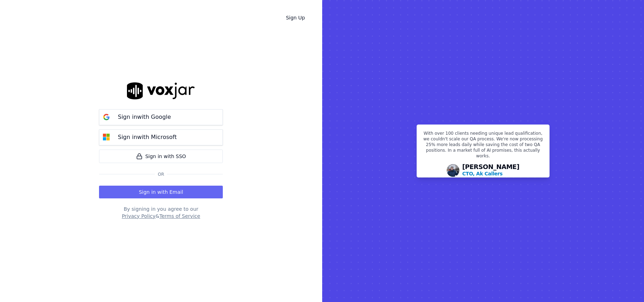 This screenshot has height=302, width=644. I want to click on a: Sign Up, so click(296, 17).